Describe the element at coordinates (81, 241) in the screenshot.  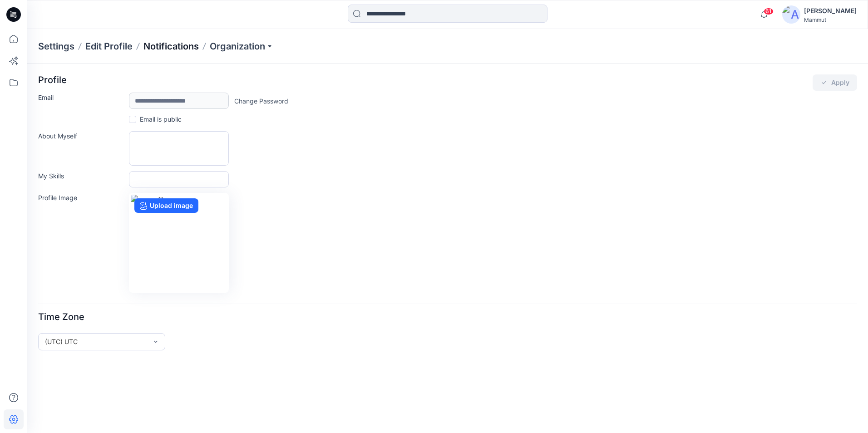
I see `label: Profile Image` at that location.